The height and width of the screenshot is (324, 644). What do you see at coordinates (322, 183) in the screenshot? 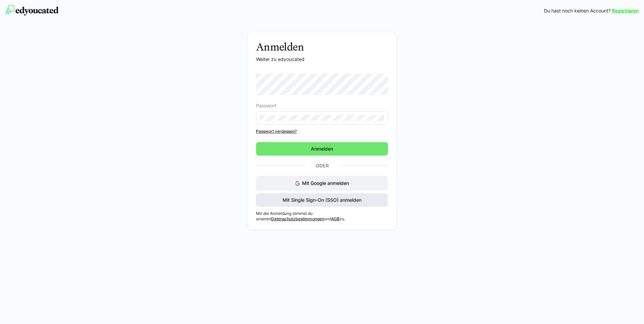
I see `button: Mit Google anmelden` at bounding box center [322, 183].